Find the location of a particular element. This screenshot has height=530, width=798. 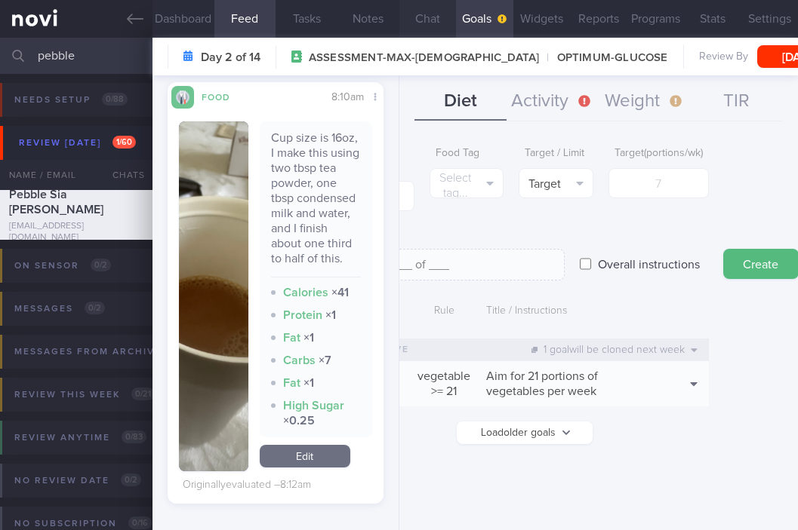

strong: Calories is located at coordinates (306, 293).